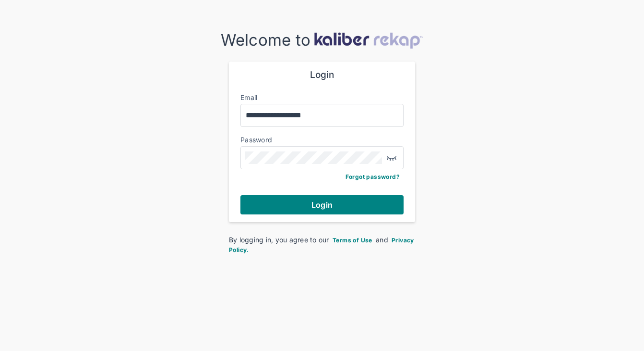 The image size is (644, 351). What do you see at coordinates (369, 40) in the screenshot?
I see `img: kaliber-logo` at bounding box center [369, 40].